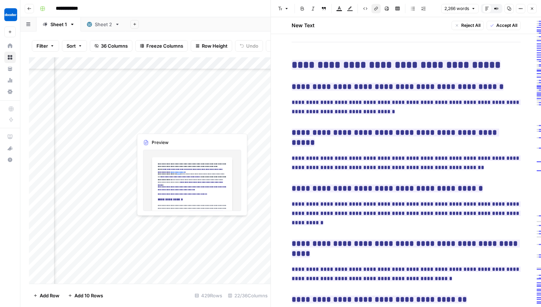  What do you see at coordinates (460, 9) in the screenshot?
I see `button: 2,266 words` at bounding box center [460, 9].